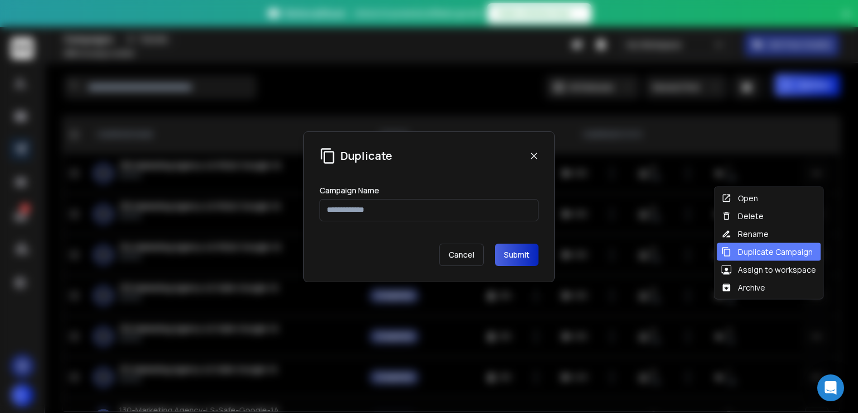 The width and height of the screenshot is (858, 413). Describe the element at coordinates (743, 288) in the screenshot. I see `div: Archive` at that location.